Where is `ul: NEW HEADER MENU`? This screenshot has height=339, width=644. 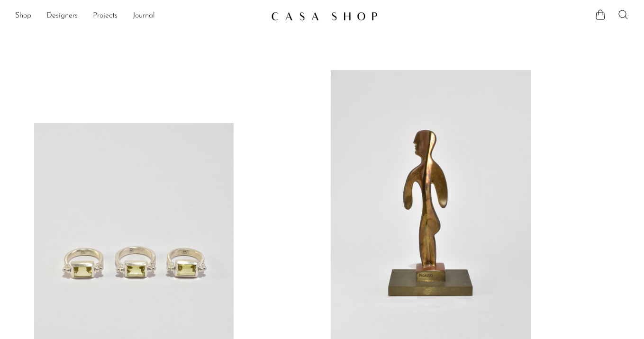 ul: NEW HEADER MENU is located at coordinates (140, 16).